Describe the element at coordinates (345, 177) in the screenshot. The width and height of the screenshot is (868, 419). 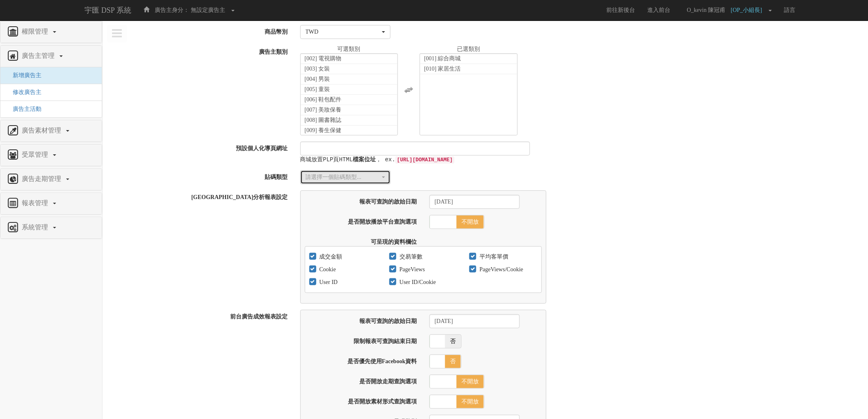
I see `button: 請選擇一個貼碼類型...` at that location.